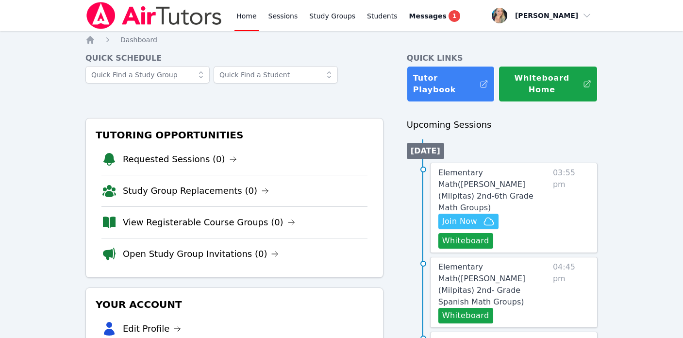 This screenshot has height=338, width=683. I want to click on a: Study Group Replacements (0), so click(196, 191).